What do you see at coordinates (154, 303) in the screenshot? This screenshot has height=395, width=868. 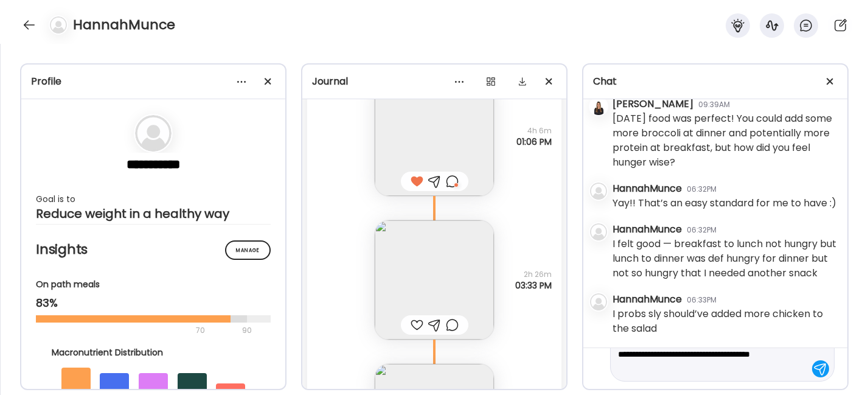 I see `div: 83%` at bounding box center [154, 303].